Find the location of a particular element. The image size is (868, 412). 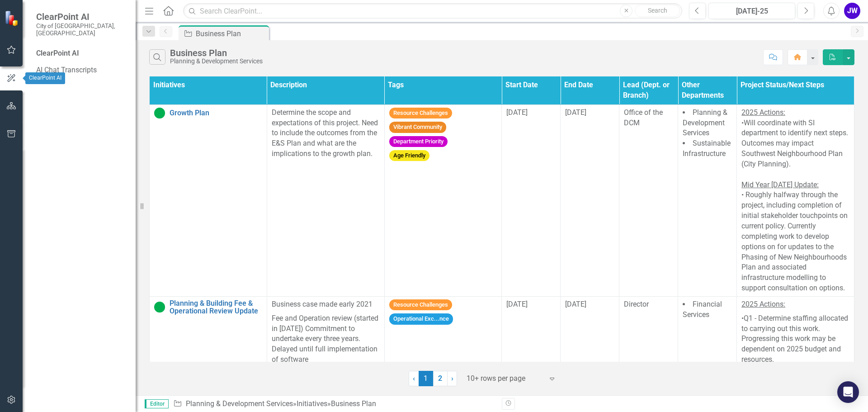

span: 1 is located at coordinates (426, 378).